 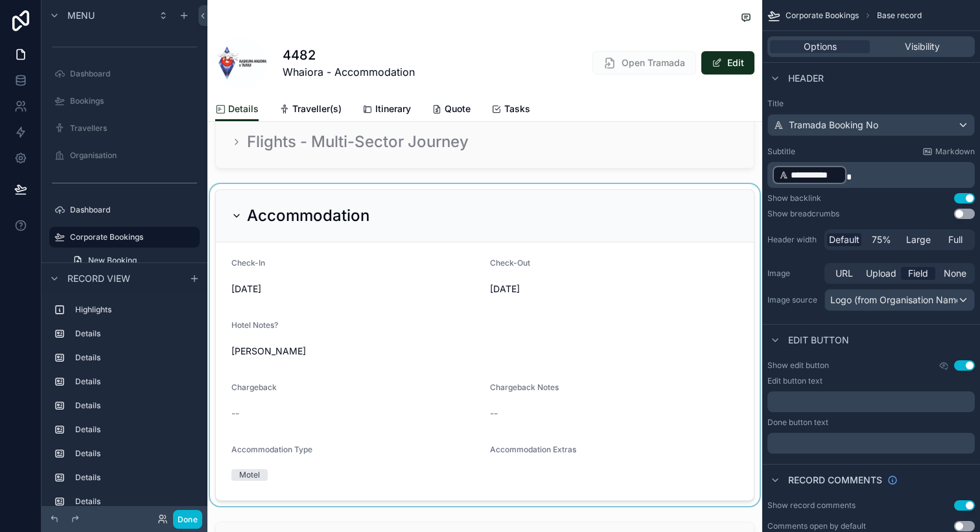 What do you see at coordinates (135, 310) in the screenshot?
I see `label: Highlights` at bounding box center [135, 310].